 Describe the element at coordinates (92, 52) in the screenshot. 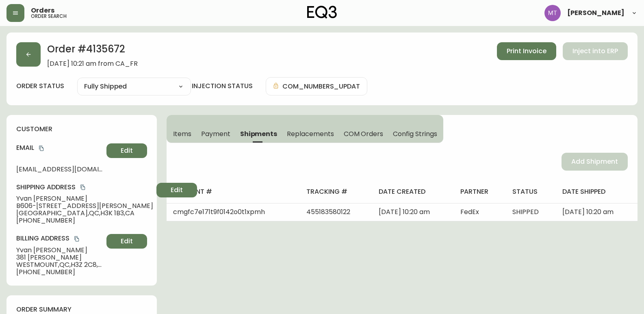

I see `h2: Order # 4135672` at that location.